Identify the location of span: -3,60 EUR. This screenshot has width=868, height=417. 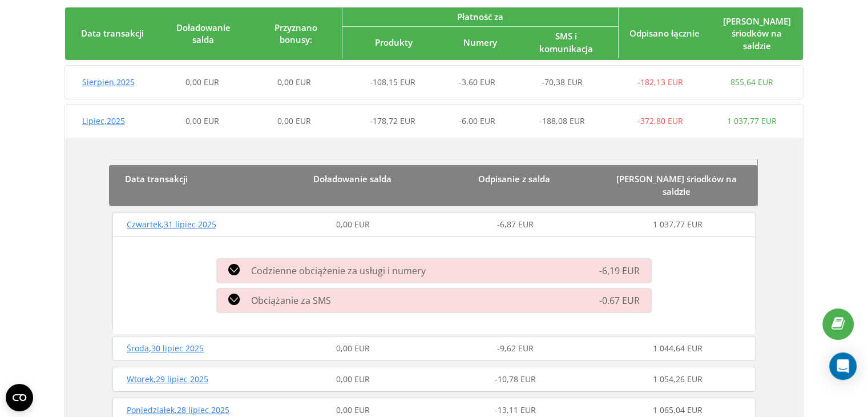
(477, 82).